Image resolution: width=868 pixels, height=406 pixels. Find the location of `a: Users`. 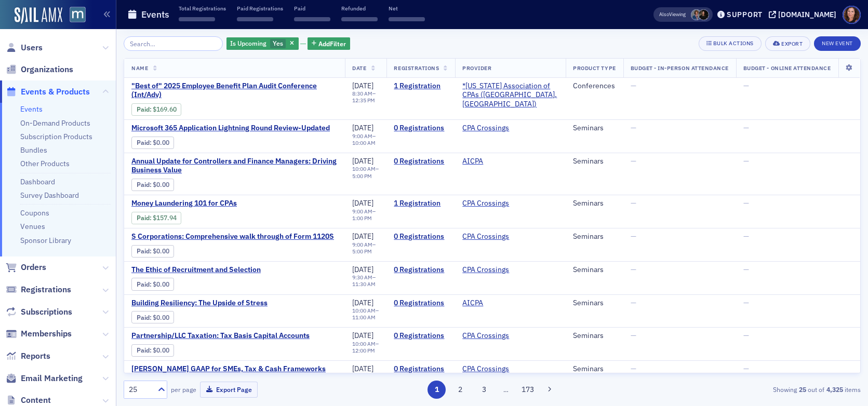

a: Users is located at coordinates (24, 48).